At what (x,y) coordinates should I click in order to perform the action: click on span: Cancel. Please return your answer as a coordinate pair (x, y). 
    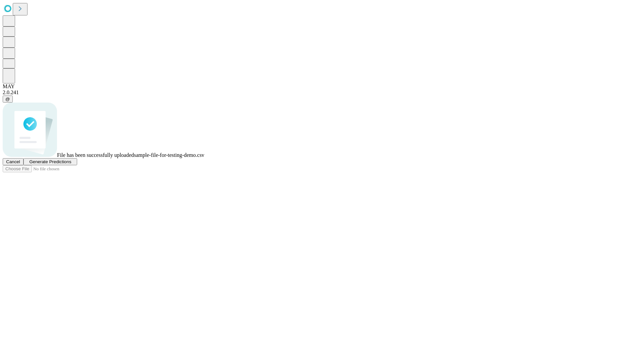
    Looking at the image, I should click on (13, 161).